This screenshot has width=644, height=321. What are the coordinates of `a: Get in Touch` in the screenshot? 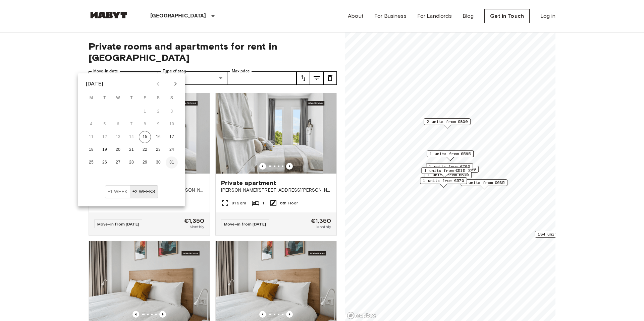 It's located at (507, 16).